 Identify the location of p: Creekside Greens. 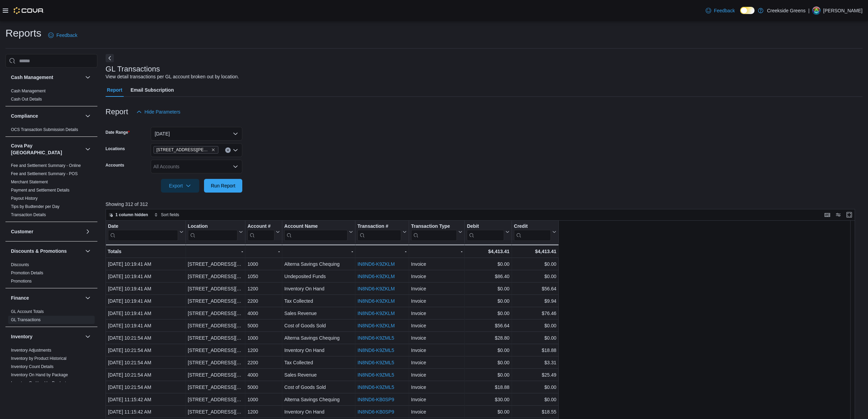
(786, 11).